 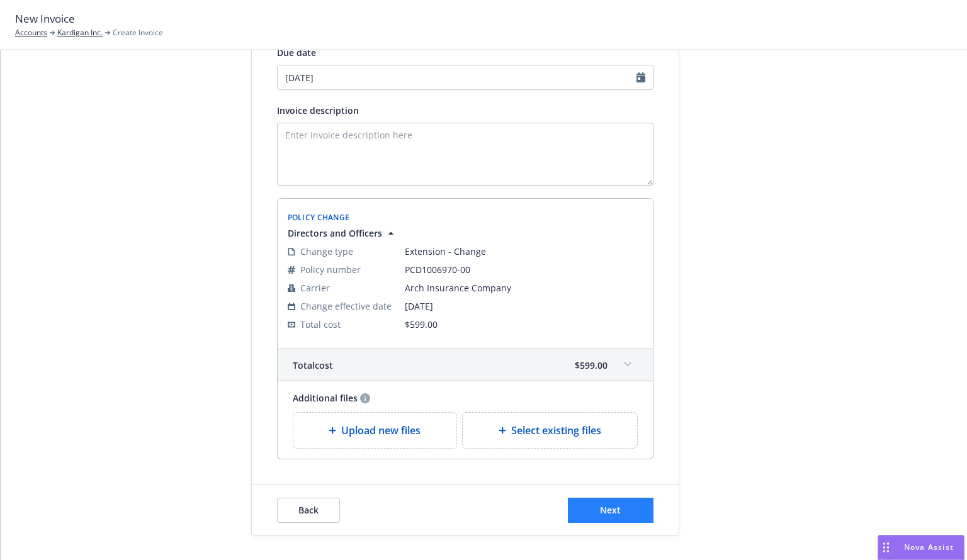 I want to click on span: Due date, so click(x=297, y=52).